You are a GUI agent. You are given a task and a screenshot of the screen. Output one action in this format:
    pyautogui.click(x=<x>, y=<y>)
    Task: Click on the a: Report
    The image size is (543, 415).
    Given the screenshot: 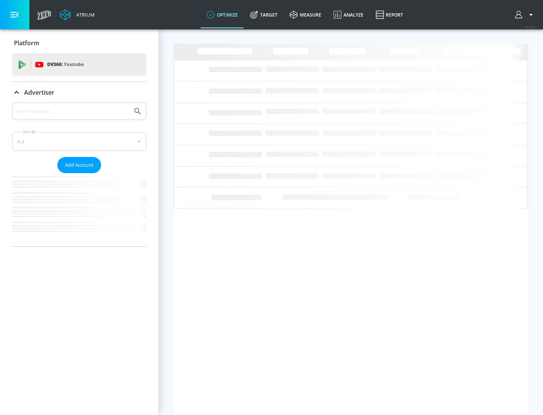 What is the action you would take?
    pyautogui.click(x=389, y=15)
    